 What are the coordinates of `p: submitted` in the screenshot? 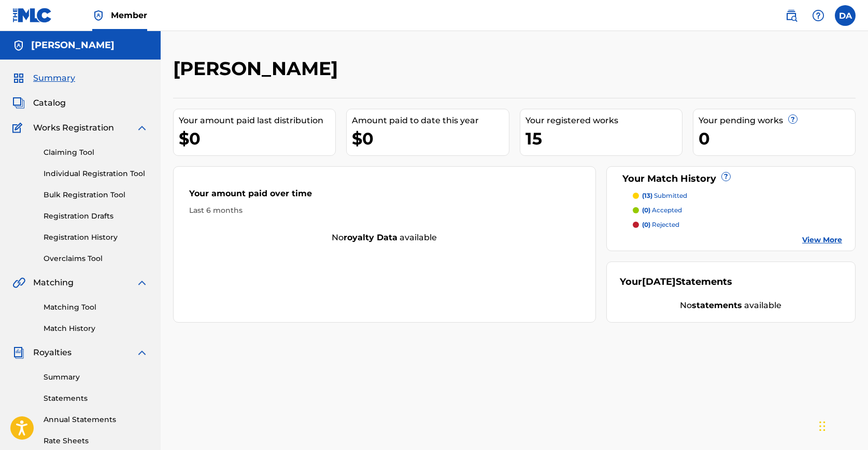 It's located at (664, 196).